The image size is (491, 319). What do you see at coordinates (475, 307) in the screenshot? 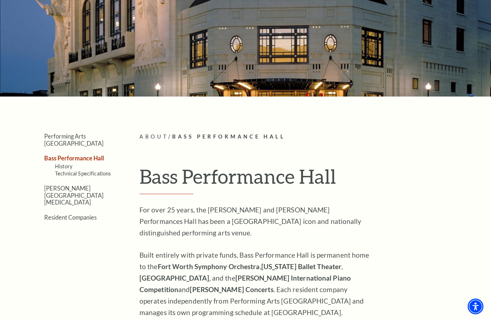
I see `div: Accessibility Menu` at bounding box center [475, 307].